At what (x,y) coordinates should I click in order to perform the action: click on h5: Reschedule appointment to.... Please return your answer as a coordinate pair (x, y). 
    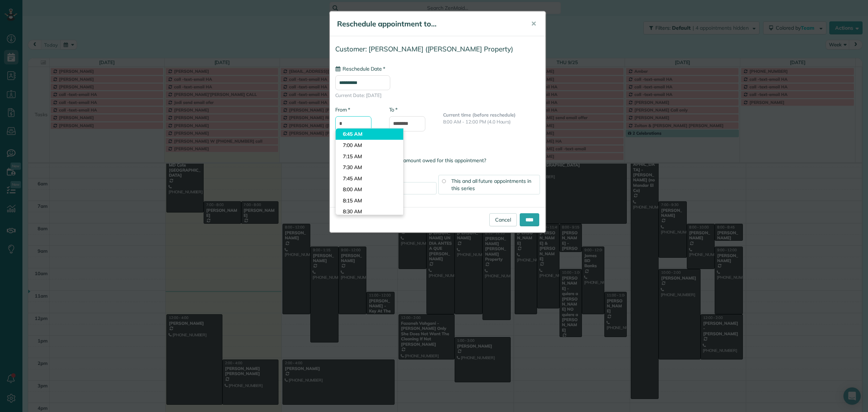
    Looking at the image, I should click on (429, 24).